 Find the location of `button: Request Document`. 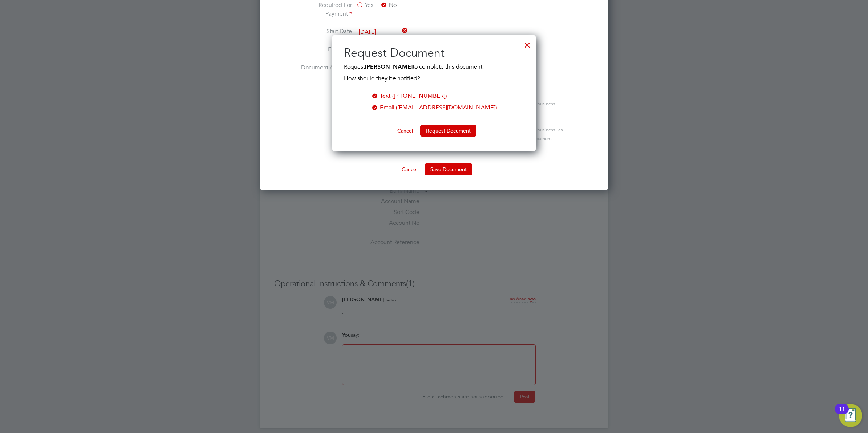

button: Request Document is located at coordinates (448, 131).